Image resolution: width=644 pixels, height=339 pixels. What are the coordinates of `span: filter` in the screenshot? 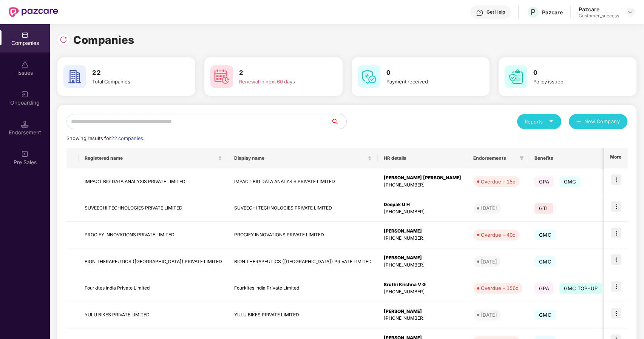 It's located at (522, 158).